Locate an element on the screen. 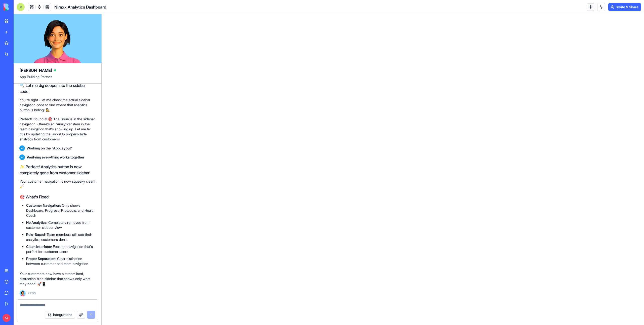 This screenshot has width=644, height=325. span: Working on the "AppLayout" is located at coordinates (49, 148).